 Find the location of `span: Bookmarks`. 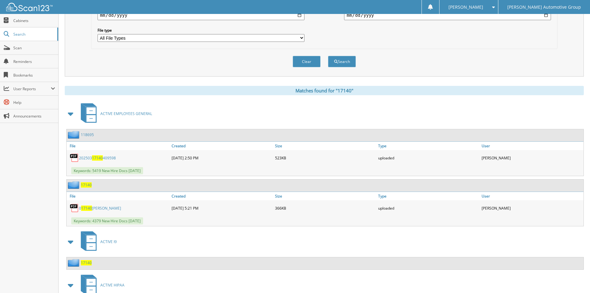

span: Bookmarks is located at coordinates (34, 75).